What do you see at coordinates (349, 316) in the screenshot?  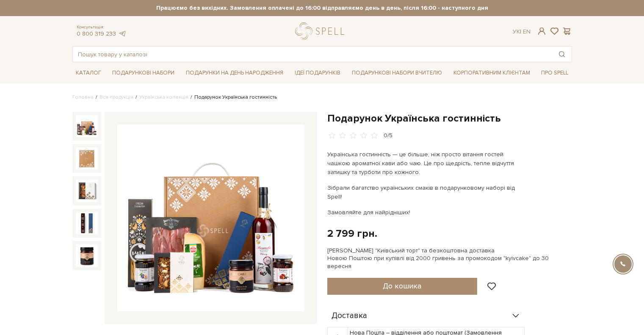 I see `span: Доставка` at bounding box center [349, 316].